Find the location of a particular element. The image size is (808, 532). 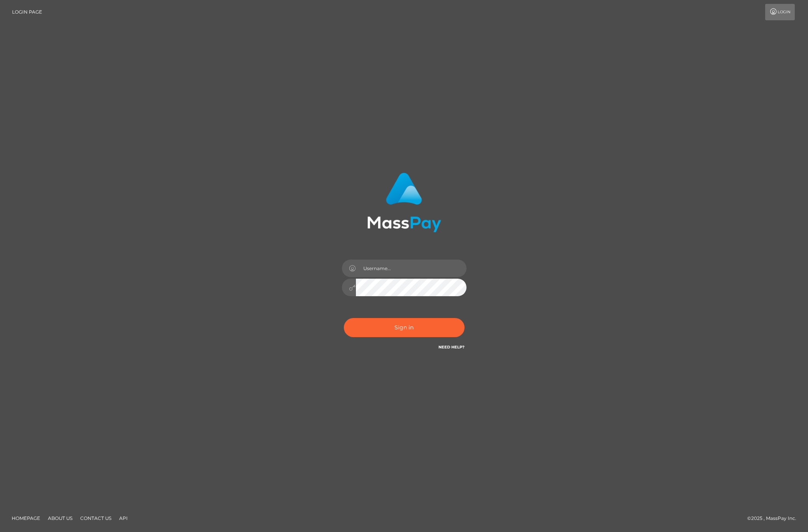

button: Sign in is located at coordinates (404, 327).